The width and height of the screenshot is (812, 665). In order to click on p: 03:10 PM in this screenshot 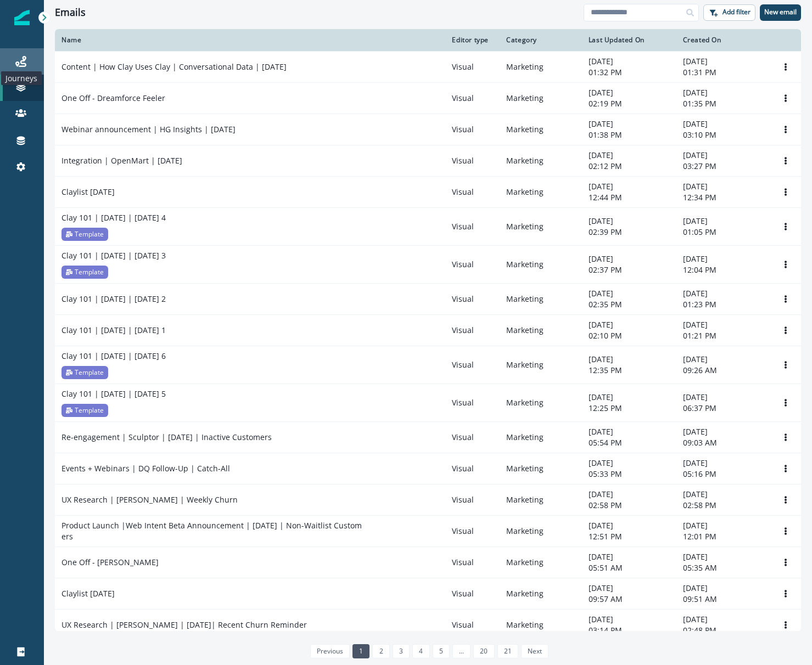, I will do `click(723, 135)`.